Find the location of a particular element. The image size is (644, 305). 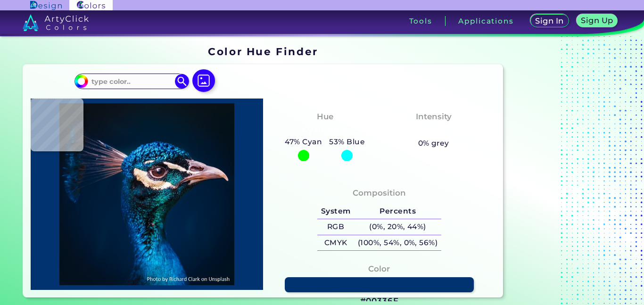

h4: Composition is located at coordinates (379, 193).